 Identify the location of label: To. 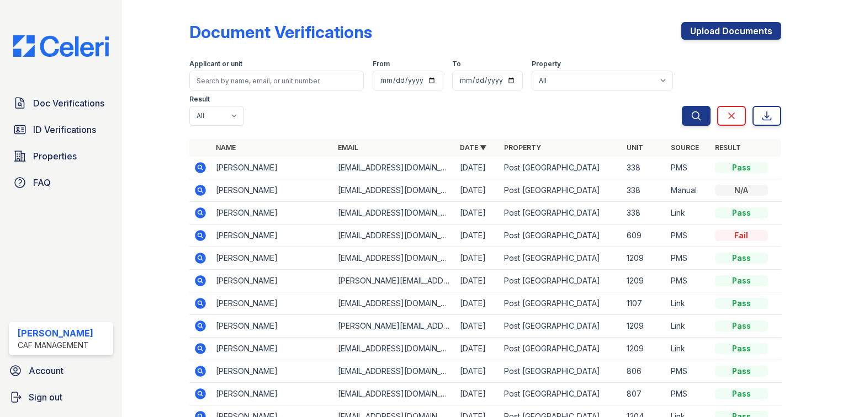
(456, 64).